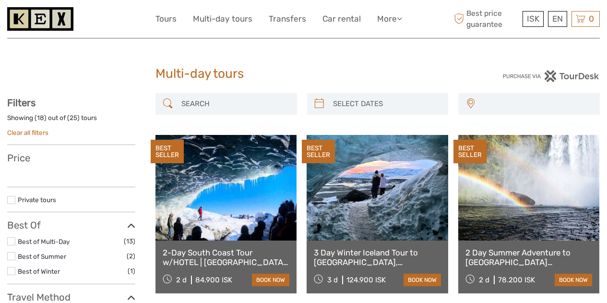 The height and width of the screenshot is (303, 607). I want to click on a: Tours, so click(166, 19).